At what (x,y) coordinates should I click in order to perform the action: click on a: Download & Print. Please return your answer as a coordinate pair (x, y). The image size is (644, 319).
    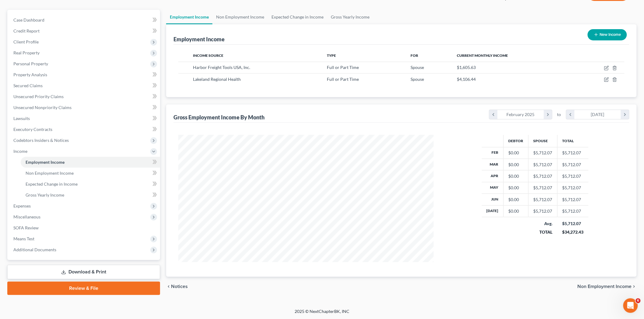
    Looking at the image, I should click on (84, 272).